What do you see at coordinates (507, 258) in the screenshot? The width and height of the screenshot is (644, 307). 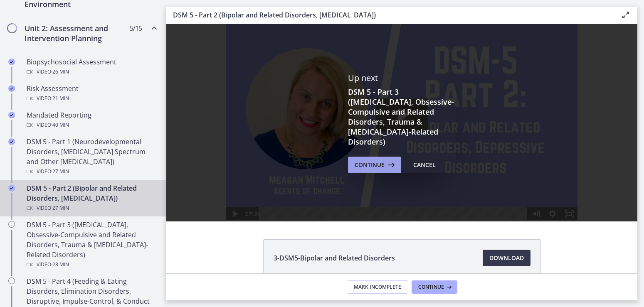 I see `a: Download` at bounding box center [507, 258].